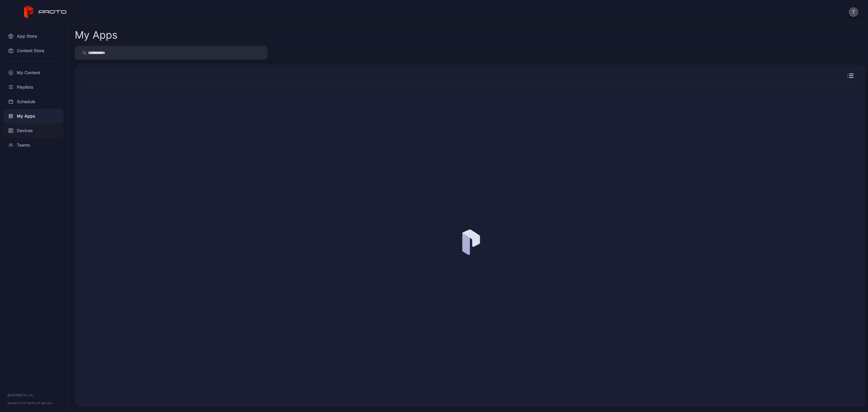 The image size is (868, 412). What do you see at coordinates (33, 51) in the screenshot?
I see `div: Content Store` at bounding box center [33, 51].